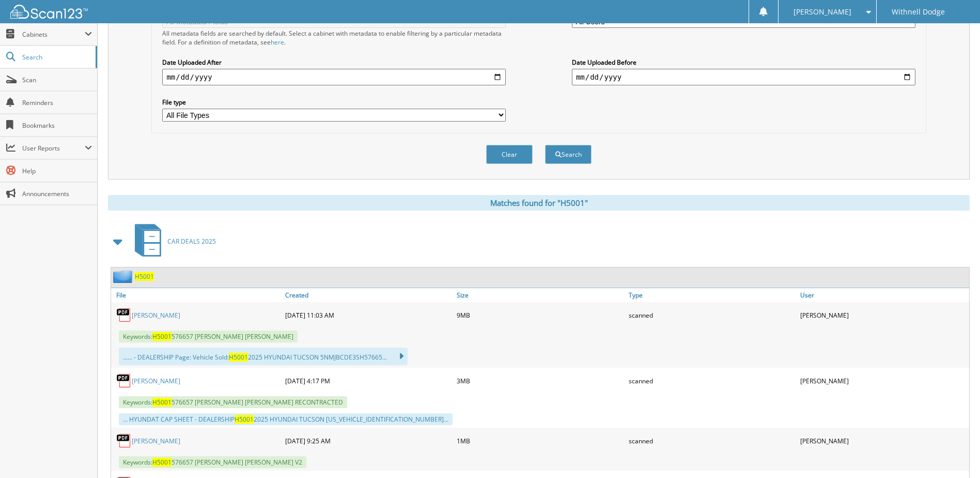  Describe the element at coordinates (263, 356) in the screenshot. I see `div: ...... - DEALERSHIP Page: Vehicle Sold: 2025 HYUNDAI TUCSON 5NMJBCDE3SH57665...` at that location.